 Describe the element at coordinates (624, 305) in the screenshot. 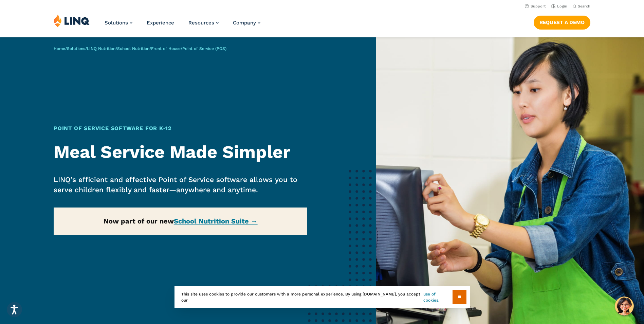

I see `button: Hello, have a question? Let’s chat.` at that location.